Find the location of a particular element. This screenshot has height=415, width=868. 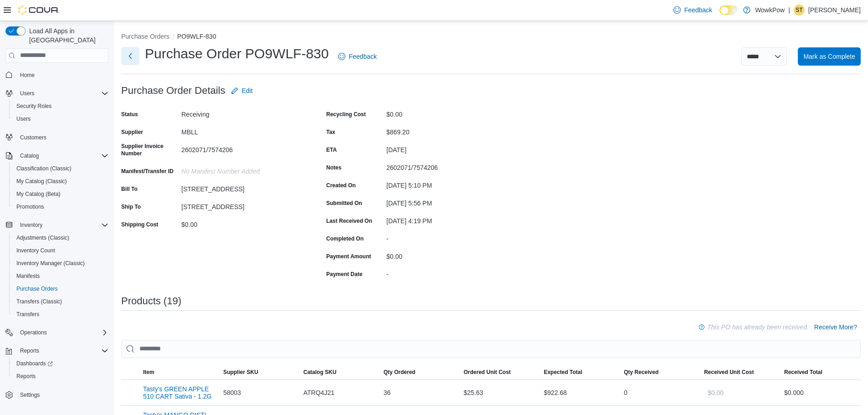

div: No Manifest Number added is located at coordinates (242, 169).